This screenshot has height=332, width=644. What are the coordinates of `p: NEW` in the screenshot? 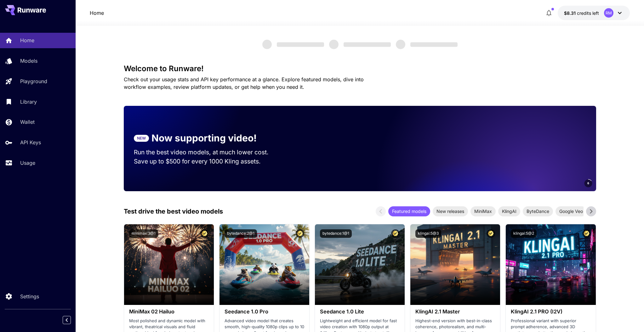 It's located at (141, 138).